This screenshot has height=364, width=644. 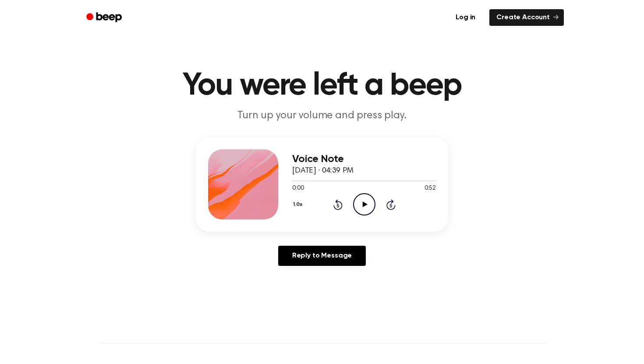 I want to click on span: 0:00, so click(x=298, y=188).